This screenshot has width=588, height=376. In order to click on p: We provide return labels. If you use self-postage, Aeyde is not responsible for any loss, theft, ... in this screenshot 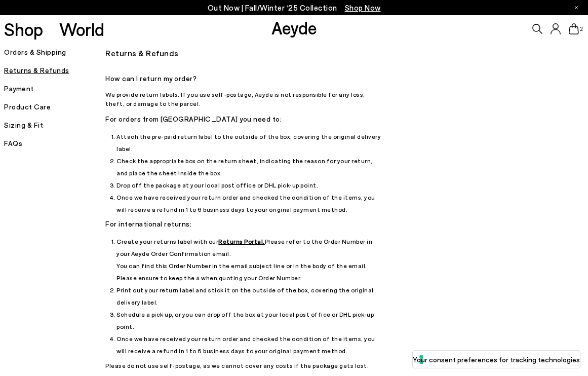, I will do `click(244, 99)`.